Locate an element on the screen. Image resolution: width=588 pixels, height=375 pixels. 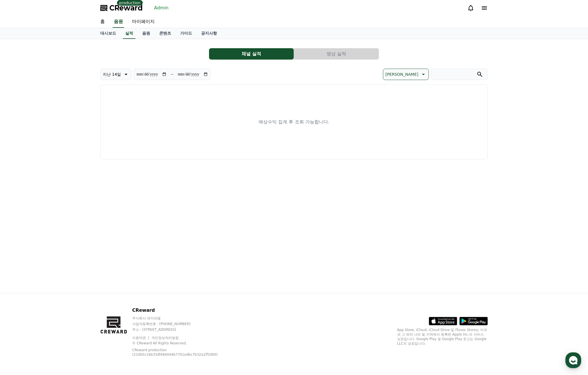
a: 대시보드 is located at coordinates (108, 33).